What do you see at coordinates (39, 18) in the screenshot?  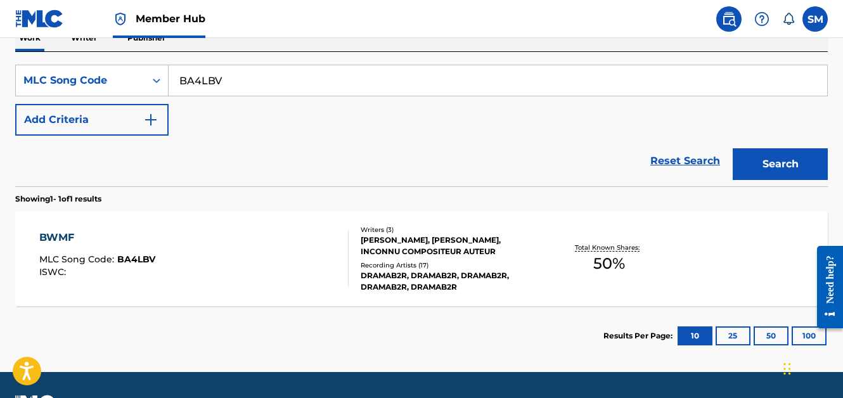 I see `img: MLC Logo` at bounding box center [39, 18].